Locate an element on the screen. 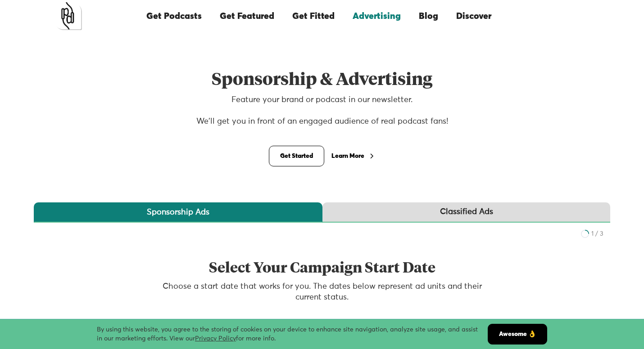  a: Blog is located at coordinates (428, 16).